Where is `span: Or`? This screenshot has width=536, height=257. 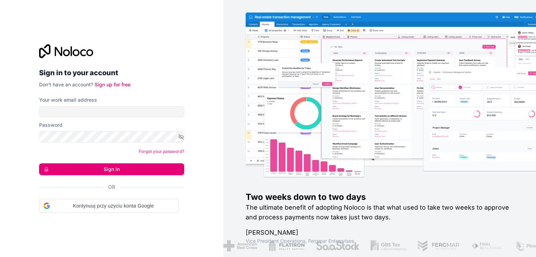 span: Or is located at coordinates (112, 187).